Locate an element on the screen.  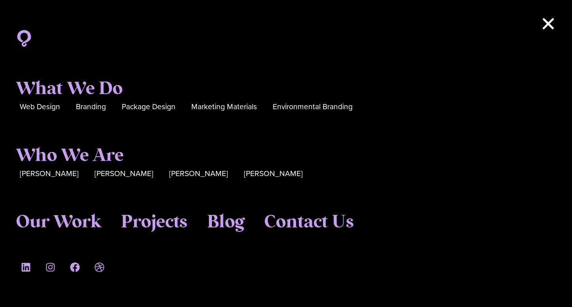
span: Projects is located at coordinates (154, 222).